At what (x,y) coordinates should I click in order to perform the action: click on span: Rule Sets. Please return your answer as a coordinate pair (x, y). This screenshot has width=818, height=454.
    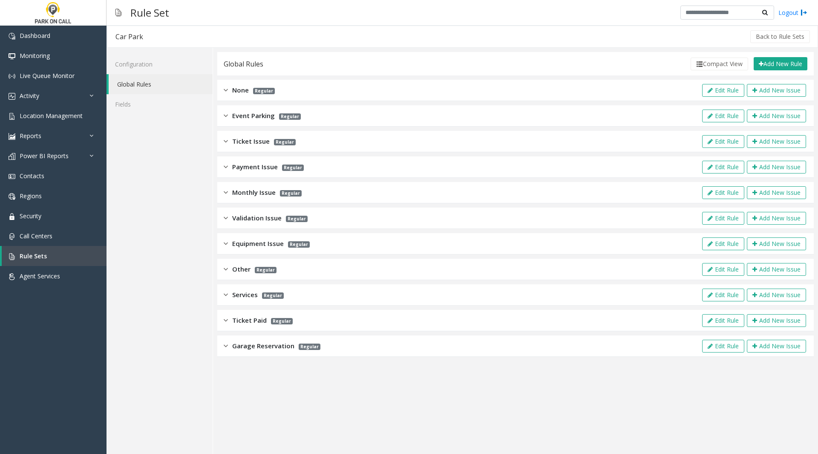
    Looking at the image, I should click on (33, 256).